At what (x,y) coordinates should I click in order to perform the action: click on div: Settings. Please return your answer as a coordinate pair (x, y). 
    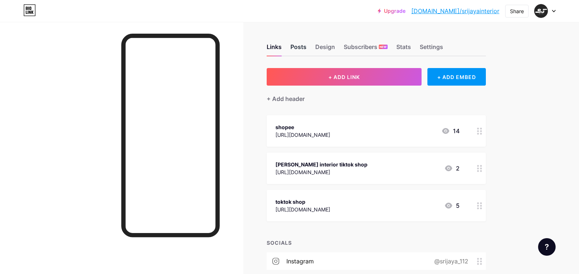
    Looking at the image, I should click on (432, 49).